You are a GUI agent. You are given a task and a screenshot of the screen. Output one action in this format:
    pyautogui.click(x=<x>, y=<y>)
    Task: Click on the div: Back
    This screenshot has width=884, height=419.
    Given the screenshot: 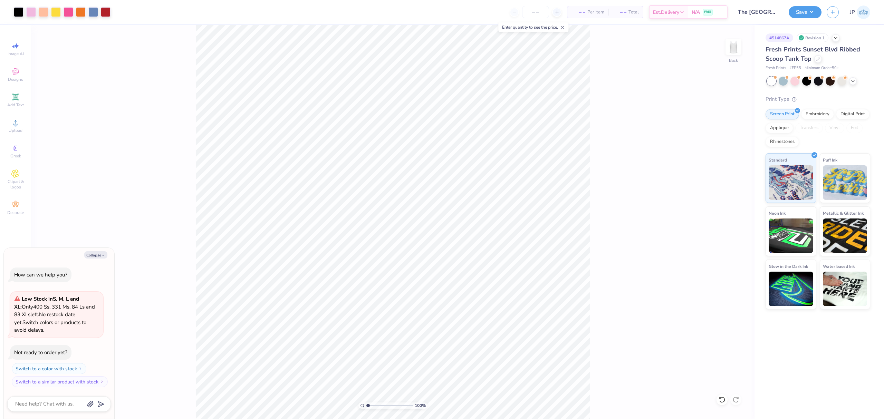 What is the action you would take?
    pyautogui.click(x=734, y=60)
    